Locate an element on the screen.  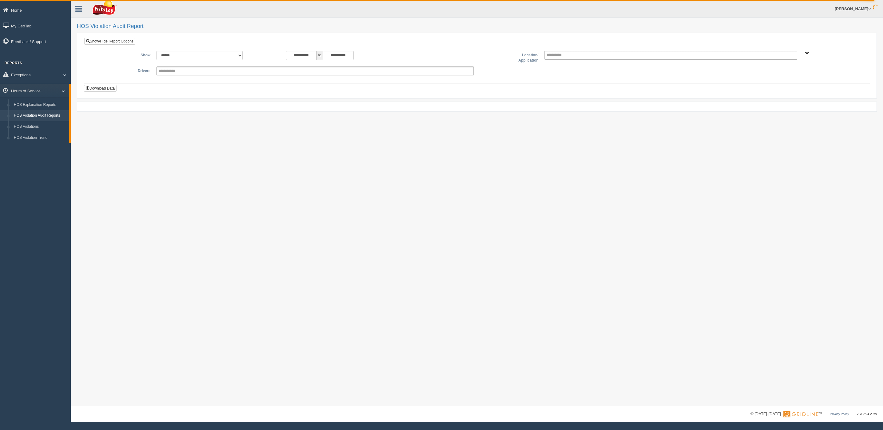
a: HOS Violations is located at coordinates (40, 127).